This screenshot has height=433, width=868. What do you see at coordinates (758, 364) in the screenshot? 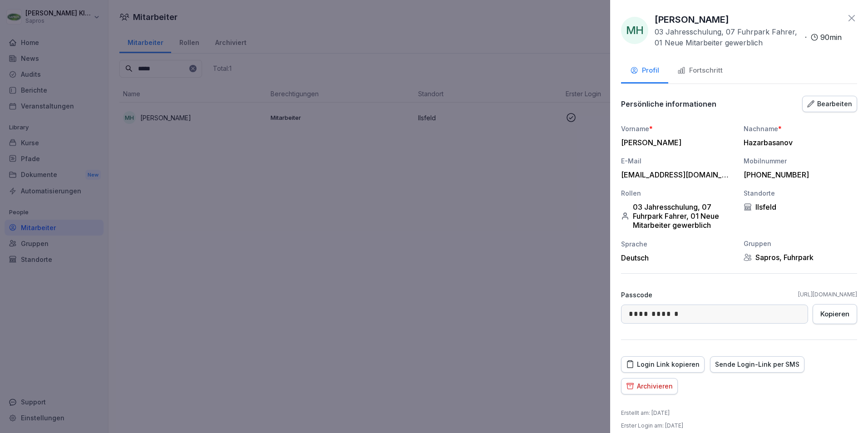
I see `div: Sende Login-Link per SMS` at bounding box center [758, 364].